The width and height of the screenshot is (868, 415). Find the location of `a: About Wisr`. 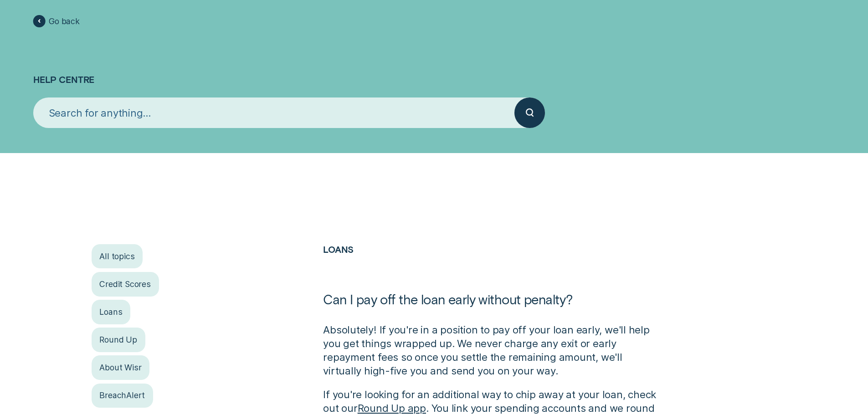

a: About Wisr is located at coordinates (121, 367).